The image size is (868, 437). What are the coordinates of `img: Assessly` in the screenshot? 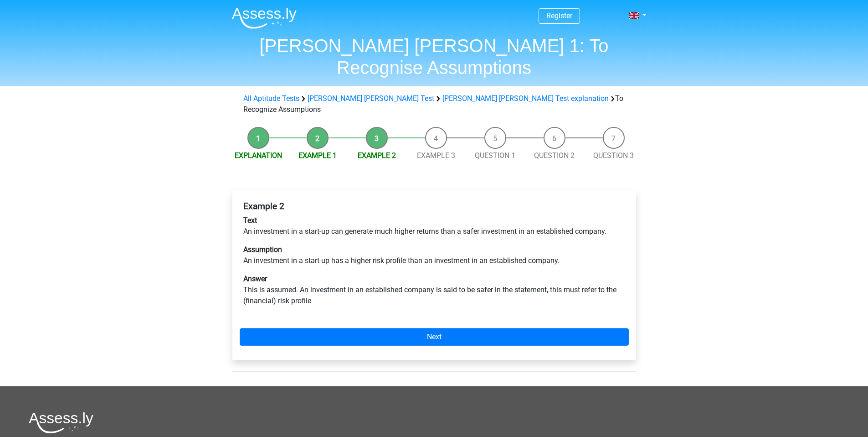 It's located at (264, 18).